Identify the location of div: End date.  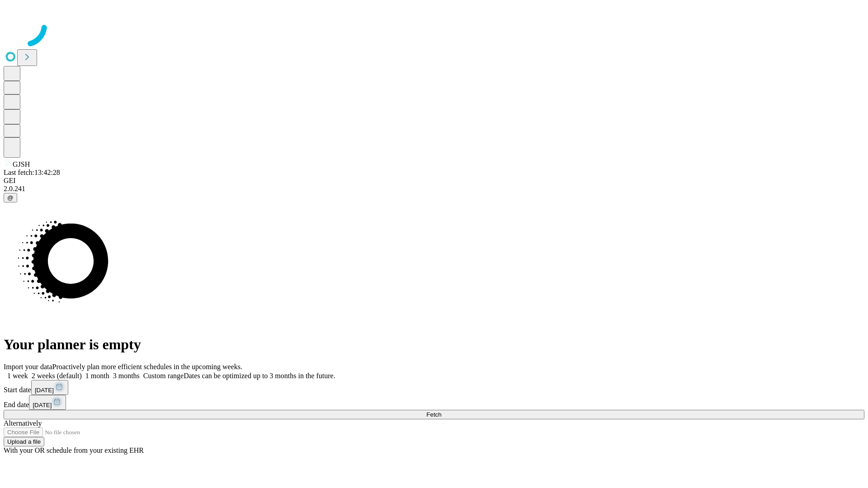
(434, 402).